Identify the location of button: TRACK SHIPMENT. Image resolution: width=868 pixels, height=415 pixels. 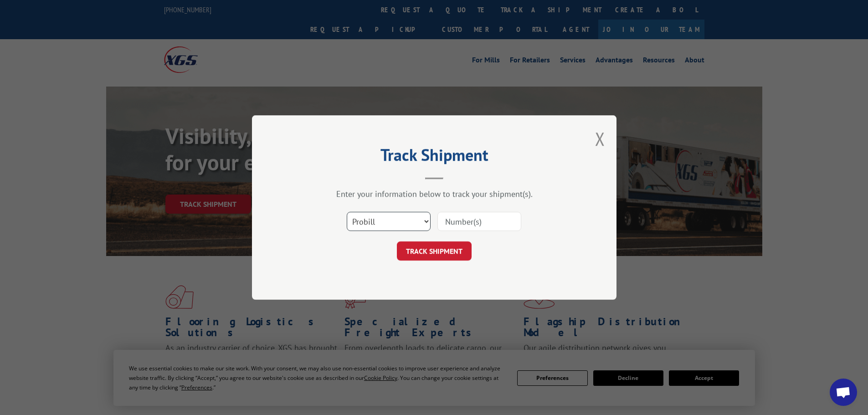
(434, 251).